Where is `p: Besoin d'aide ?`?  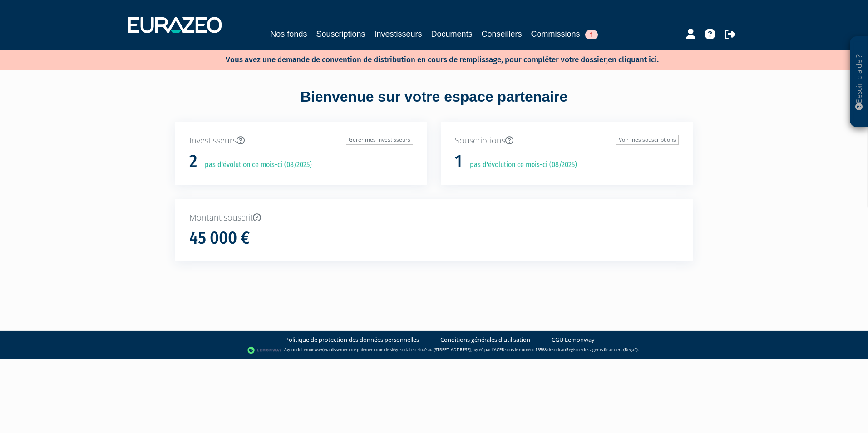 p: Besoin d'aide ? is located at coordinates (859, 82).